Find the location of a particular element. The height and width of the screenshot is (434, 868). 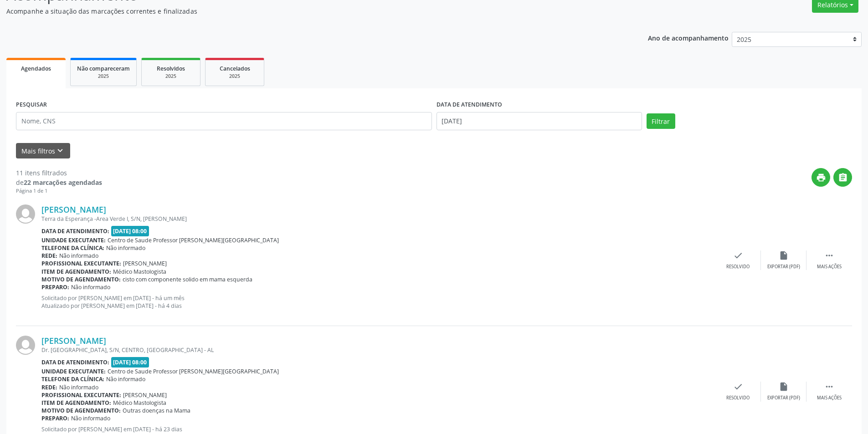

span: Cancelados is located at coordinates (235, 68).